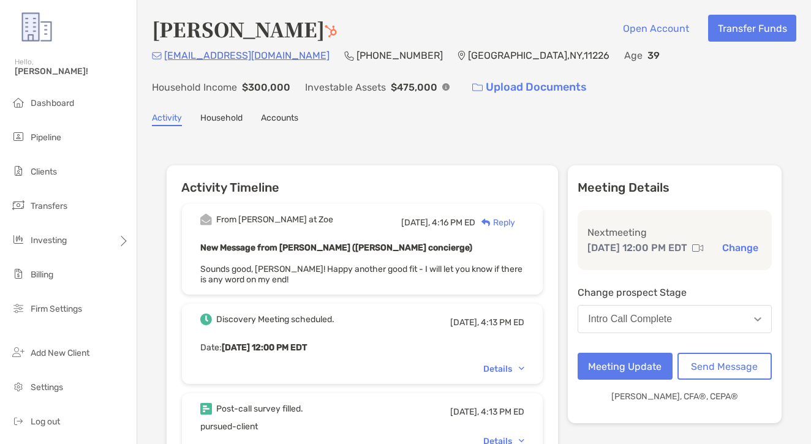 This screenshot has height=444, width=811. What do you see at coordinates (279, 119) in the screenshot?
I see `a: Accounts` at bounding box center [279, 119].